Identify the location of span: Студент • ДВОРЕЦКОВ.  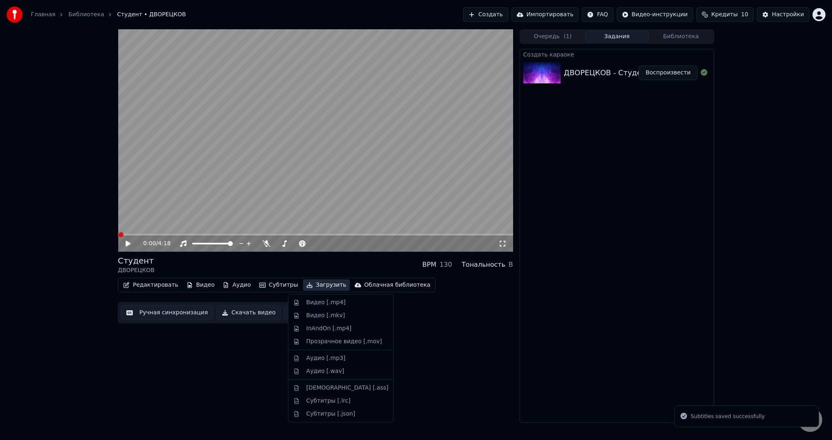
(151, 15).